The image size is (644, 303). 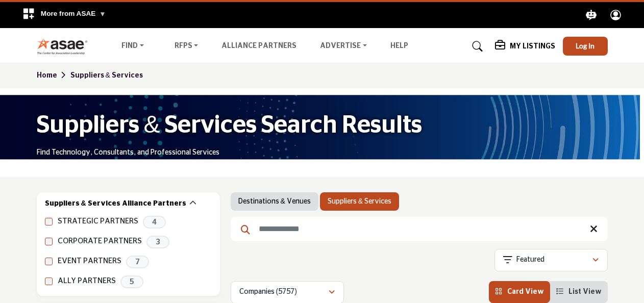 What do you see at coordinates (519, 292) in the screenshot?
I see `li: Card View` at bounding box center [519, 292].